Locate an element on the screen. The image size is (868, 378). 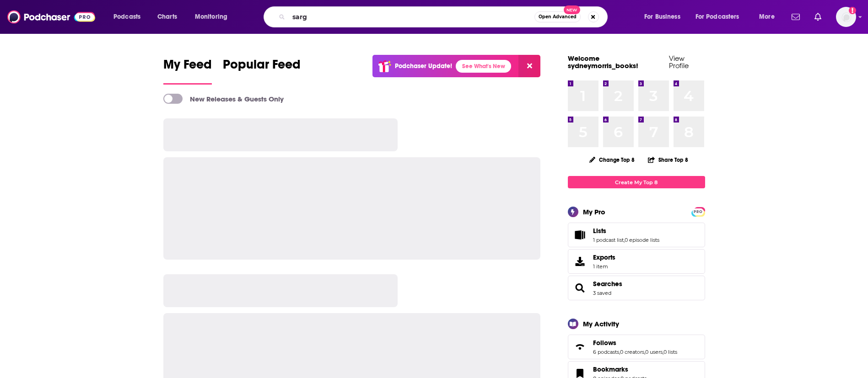
p: Podchaser Update! is located at coordinates (423, 66).